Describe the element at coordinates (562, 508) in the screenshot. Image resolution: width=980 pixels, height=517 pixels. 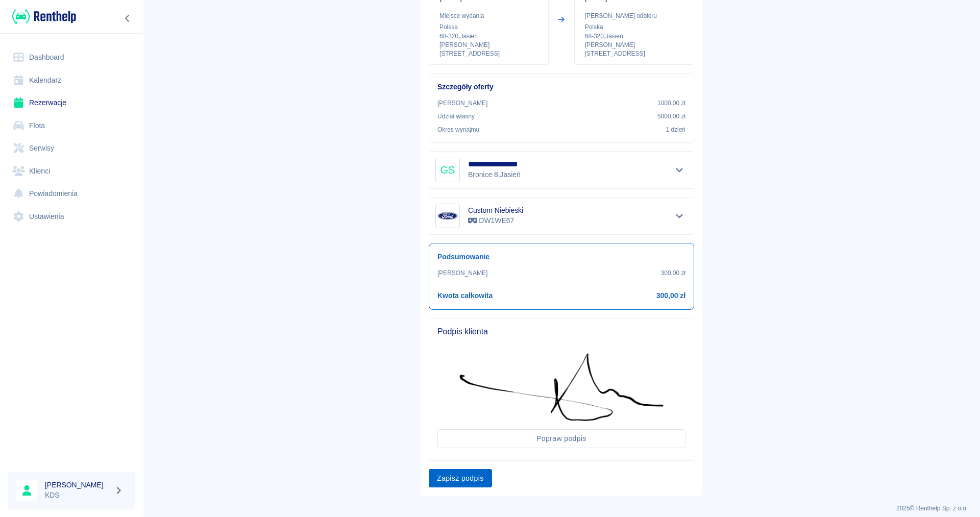
I see `p: 2025 © Renthelp Sp. z o.o.` at that location.